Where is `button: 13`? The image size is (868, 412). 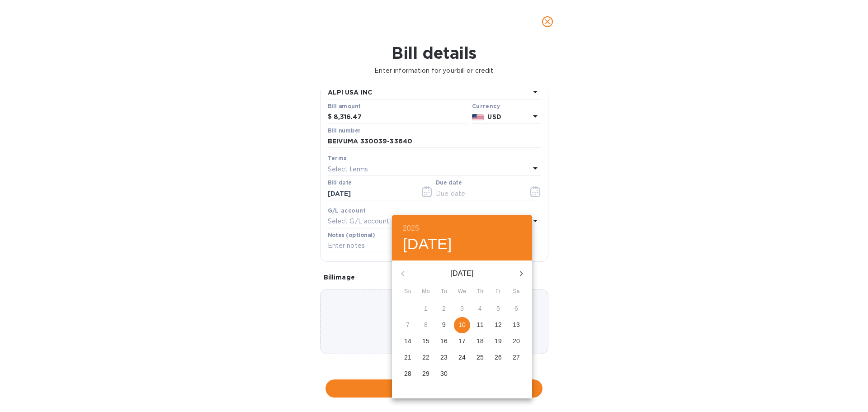
button: 13 is located at coordinates (516, 325).